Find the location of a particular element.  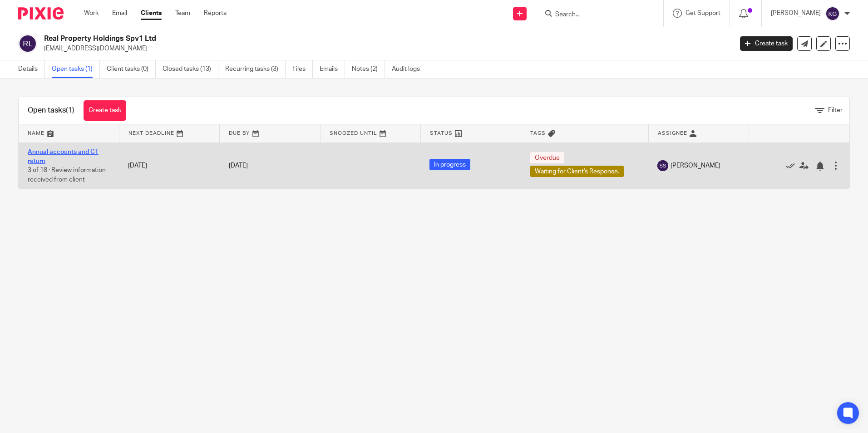

span: Get Support is located at coordinates (702, 13).